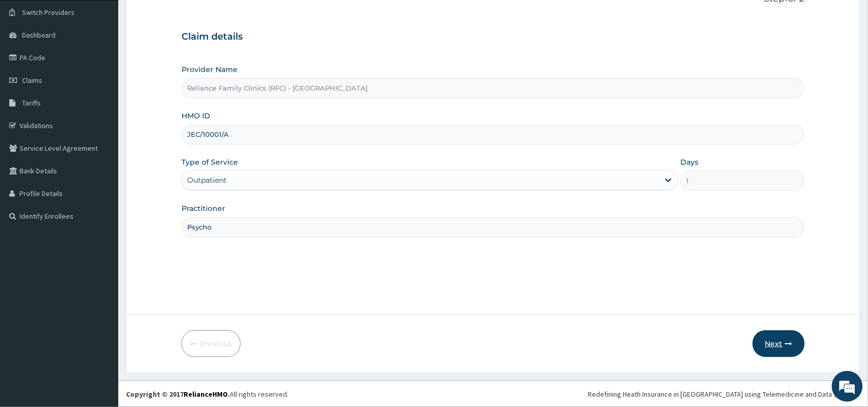 This screenshot has width=868, height=407. Describe the element at coordinates (493, 394) in the screenshot. I see `footer: All rights reserved.` at that location.